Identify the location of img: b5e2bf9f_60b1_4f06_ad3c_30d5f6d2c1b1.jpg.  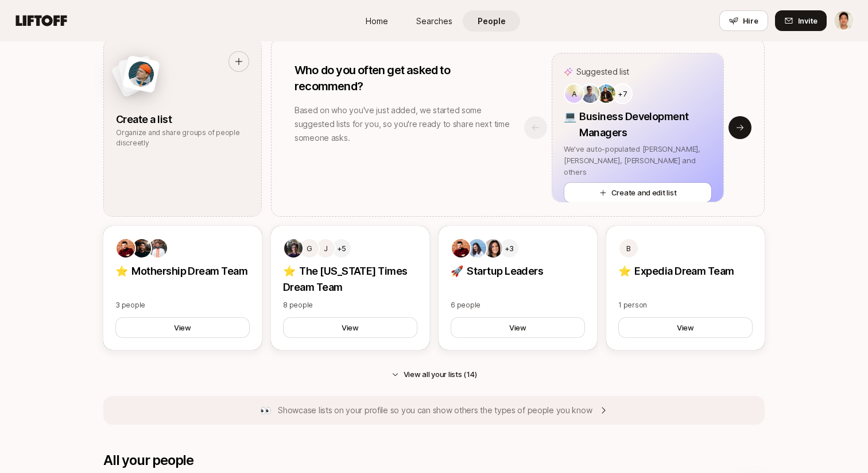
(294, 248).